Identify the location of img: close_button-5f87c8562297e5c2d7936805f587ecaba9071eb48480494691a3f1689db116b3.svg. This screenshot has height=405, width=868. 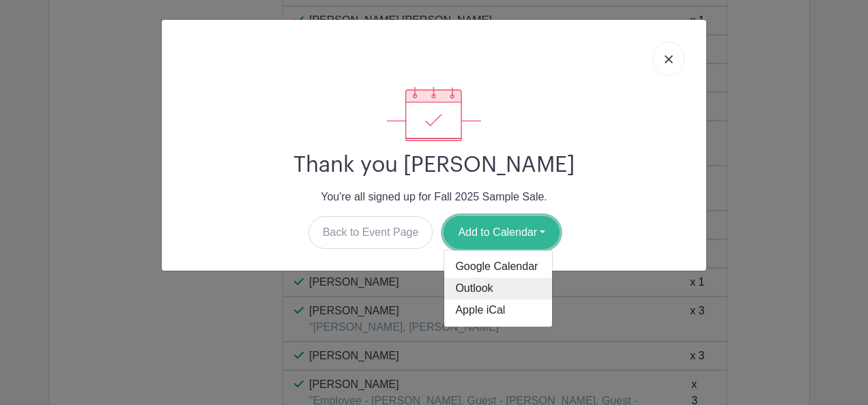
(669, 59).